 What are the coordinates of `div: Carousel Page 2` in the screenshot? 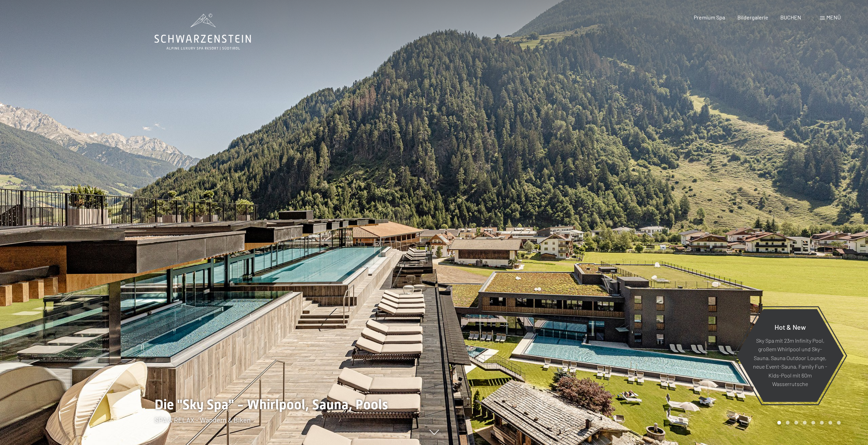 It's located at (787, 423).